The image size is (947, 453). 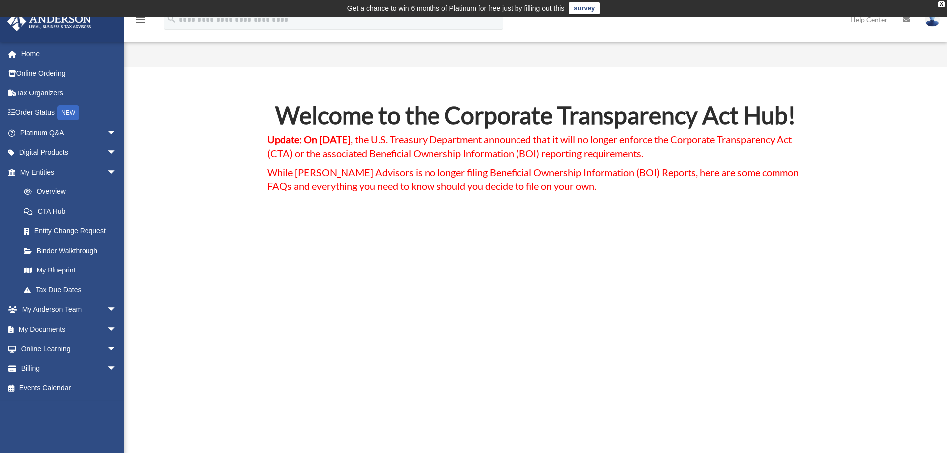 I want to click on a: Entity Change Request, so click(x=73, y=231).